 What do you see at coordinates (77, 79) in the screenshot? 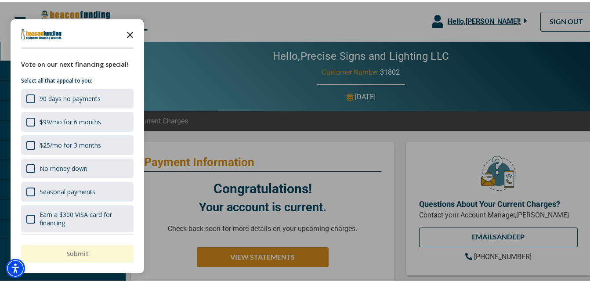
I see `p: Select all that appeal to you:` at bounding box center [77, 79].